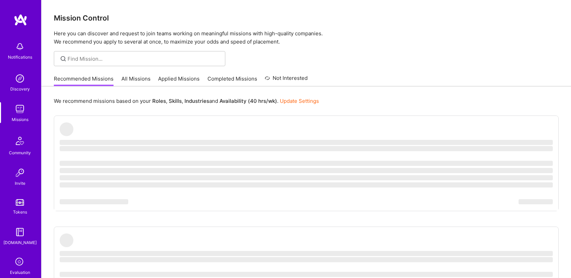  What do you see at coordinates (20, 47) in the screenshot?
I see `img: bell` at bounding box center [20, 47].